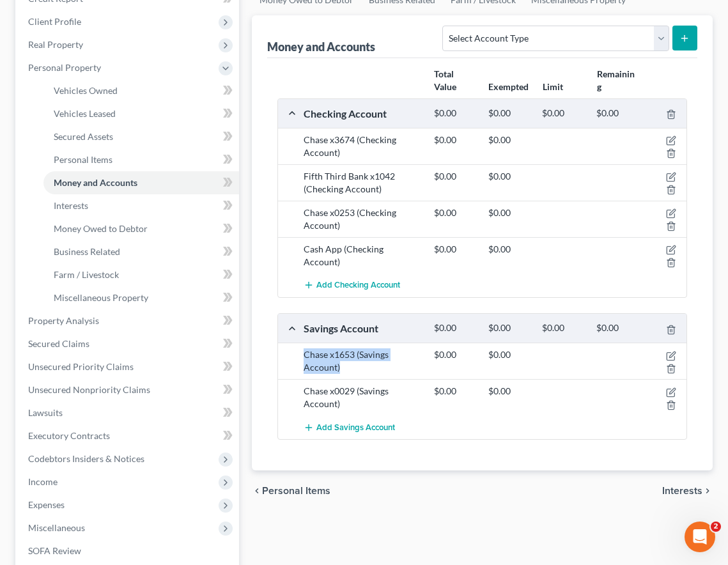 This screenshot has width=728, height=565. What do you see at coordinates (363, 256) in the screenshot?
I see `div: Cash App (Checking Account)` at bounding box center [363, 256].